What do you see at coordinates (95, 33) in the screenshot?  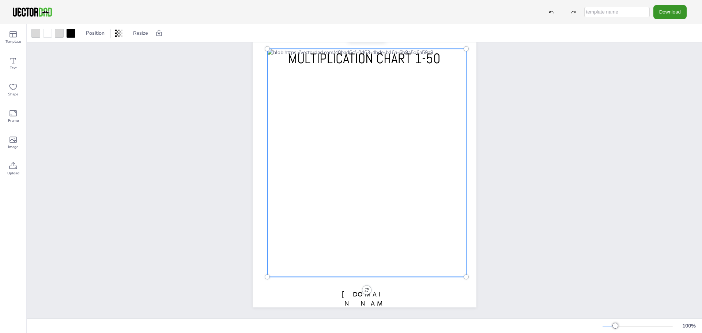 I see `span: Position` at bounding box center [95, 33].